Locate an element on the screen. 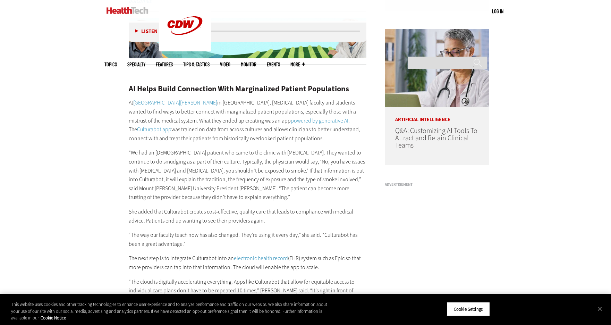 Image resolution: width=611 pixels, height=325 pixels. span: Specialty is located at coordinates (136, 64).